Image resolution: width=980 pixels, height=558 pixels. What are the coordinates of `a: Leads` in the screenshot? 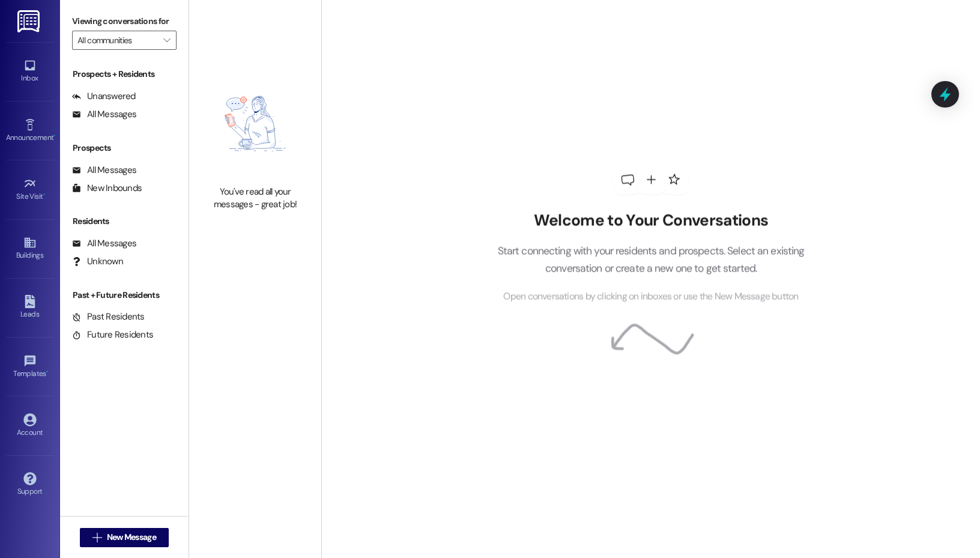 It's located at (30, 308).